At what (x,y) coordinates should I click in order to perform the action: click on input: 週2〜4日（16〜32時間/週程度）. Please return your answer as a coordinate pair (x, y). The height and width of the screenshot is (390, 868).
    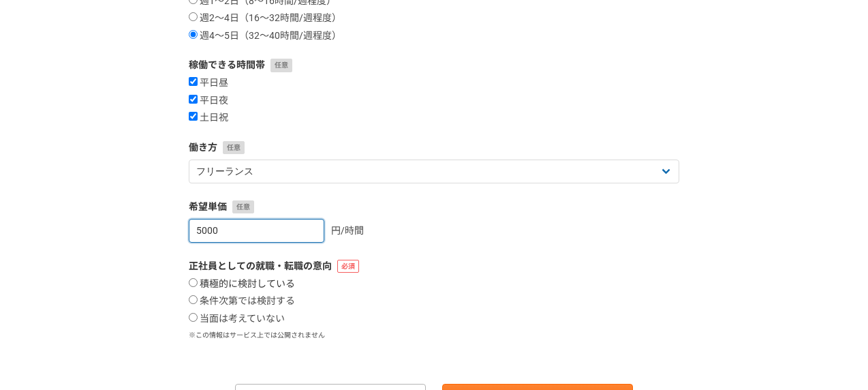
    Looking at the image, I should click on (193, 16).